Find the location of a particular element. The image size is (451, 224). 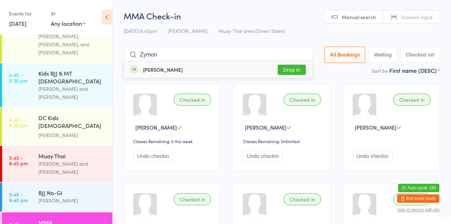

span: Manual search is located at coordinates (359, 17).